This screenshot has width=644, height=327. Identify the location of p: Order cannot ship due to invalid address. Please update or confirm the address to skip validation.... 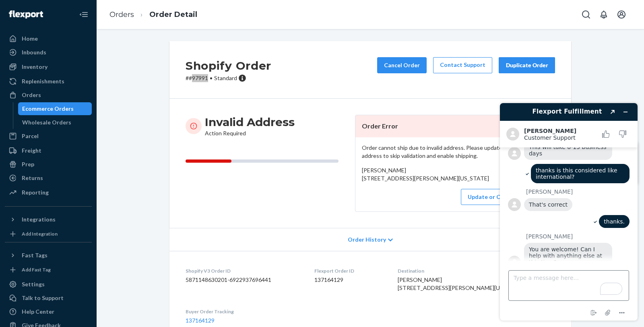
(455, 151).